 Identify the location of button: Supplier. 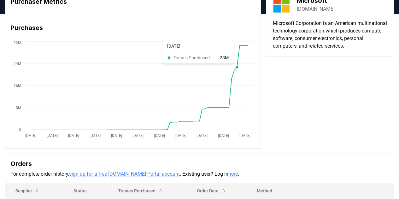
(27, 191).